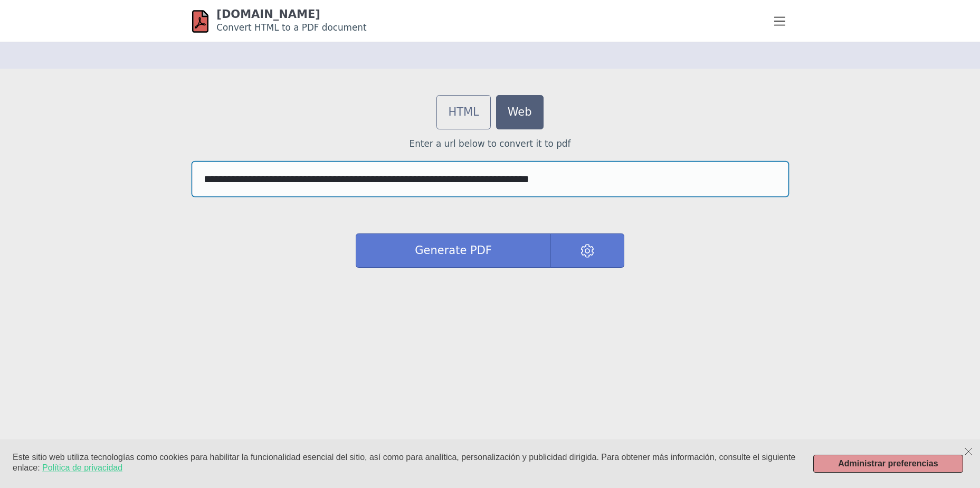  Describe the element at coordinates (464, 112) in the screenshot. I see `a: HTML` at that location.